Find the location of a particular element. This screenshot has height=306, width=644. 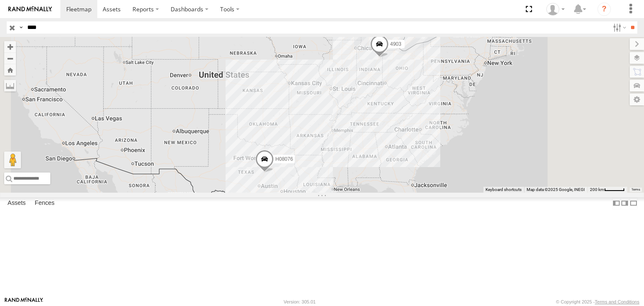

button: Zoom out is located at coordinates (10, 58).